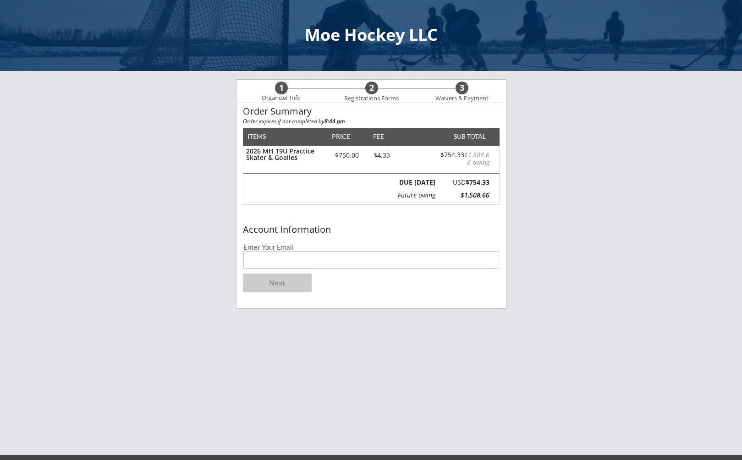  I want to click on div: USD, so click(465, 183).